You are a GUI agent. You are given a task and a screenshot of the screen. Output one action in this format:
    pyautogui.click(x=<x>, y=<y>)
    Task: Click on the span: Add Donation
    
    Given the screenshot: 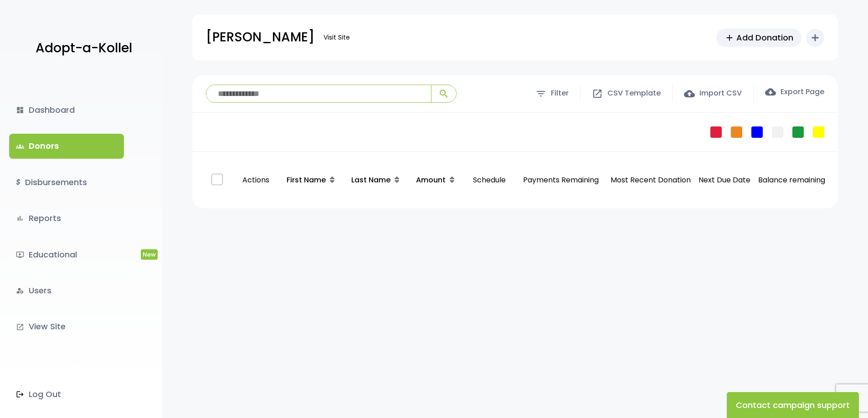 What is the action you would take?
    pyautogui.click(x=764, y=38)
    